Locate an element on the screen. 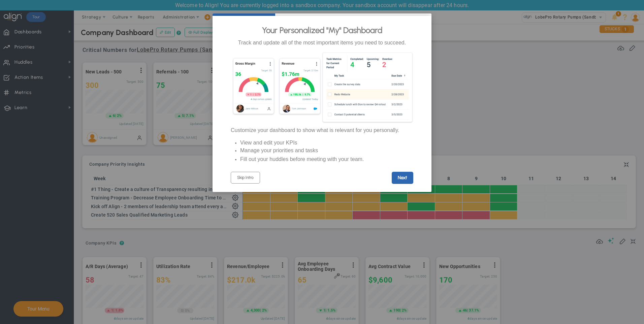 The height and width of the screenshot is (324, 644). span: Your Personalized "My" Dashboard is located at coordinates (322, 30).